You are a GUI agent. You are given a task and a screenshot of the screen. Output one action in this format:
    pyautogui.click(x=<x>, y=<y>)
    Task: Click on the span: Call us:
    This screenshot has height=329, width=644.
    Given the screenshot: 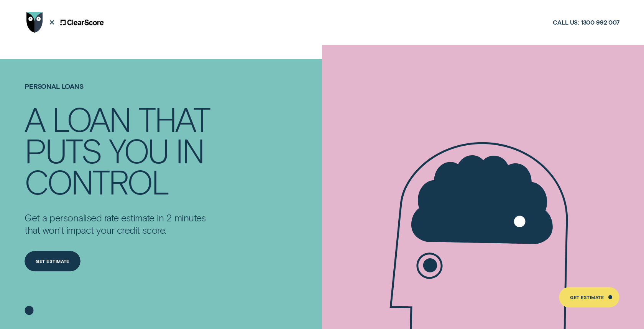 What is the action you would take?
    pyautogui.click(x=566, y=22)
    